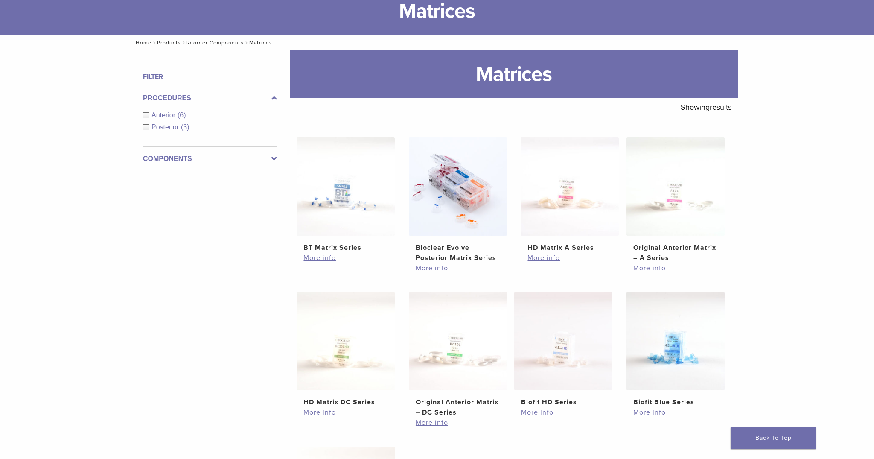 The image size is (874, 459). I want to click on h1: Matrices, so click(514, 74).